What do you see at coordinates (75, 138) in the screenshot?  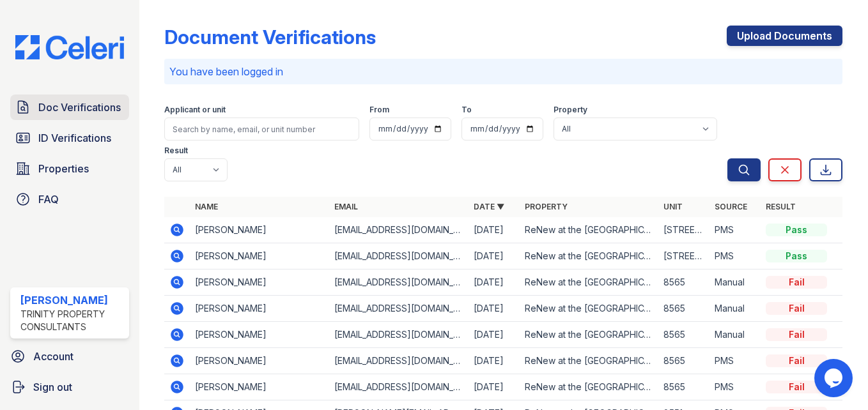 I see `span: ID Verifications` at bounding box center [75, 138].